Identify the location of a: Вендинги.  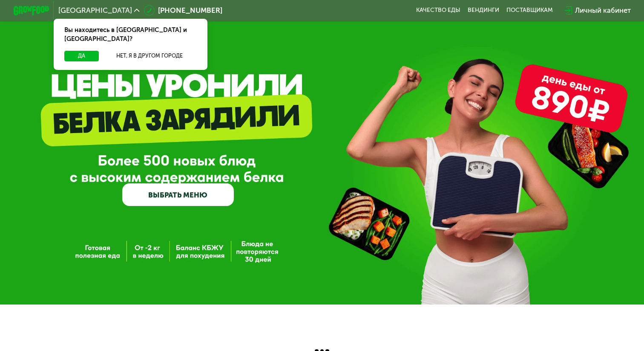
(483, 10).